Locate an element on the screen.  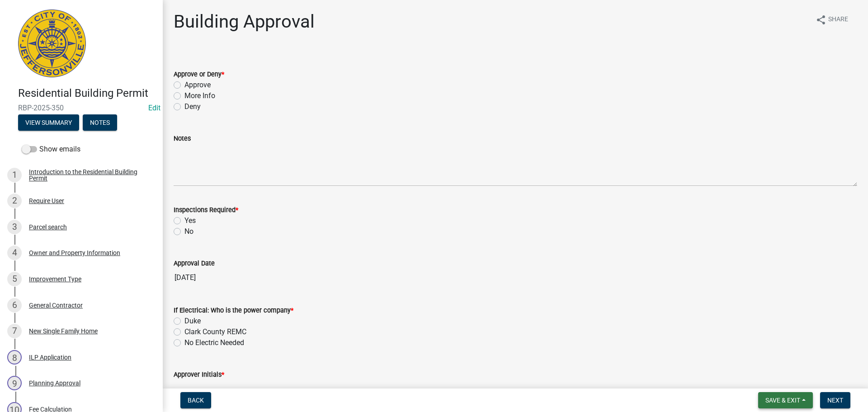
div: Introduction to the Residential Building Permit is located at coordinates (89, 175).